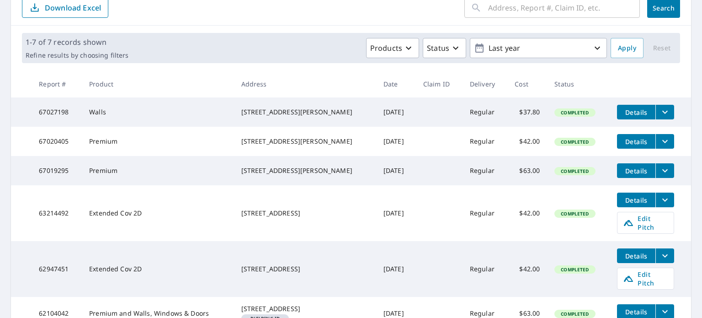  Describe the element at coordinates (158, 84) in the screenshot. I see `th: Product` at that location.